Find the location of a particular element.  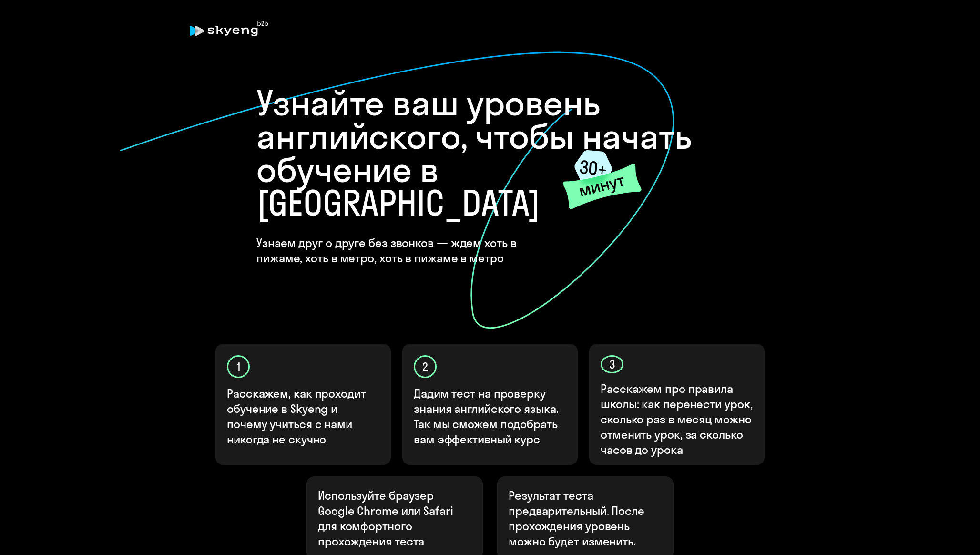

p: Результат теста предварительный. После прохождения уровень можно будет изменить. is located at coordinates (585, 518).